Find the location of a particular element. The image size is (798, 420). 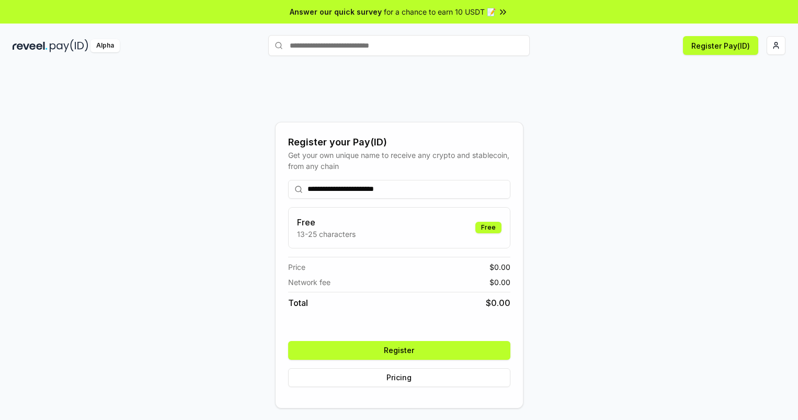

span: Network fee is located at coordinates (309, 282).